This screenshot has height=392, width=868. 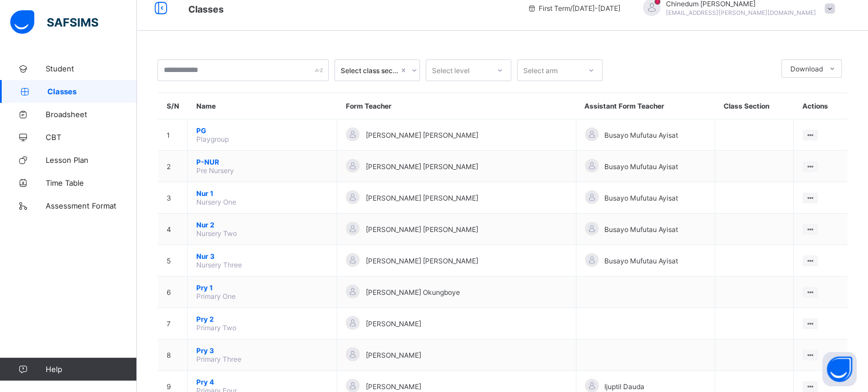 I want to click on span: Primary Two, so click(x=216, y=327).